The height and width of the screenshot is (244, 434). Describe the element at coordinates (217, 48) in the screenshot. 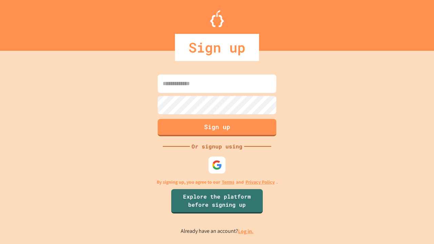

I see `div: Sign up` at that location.